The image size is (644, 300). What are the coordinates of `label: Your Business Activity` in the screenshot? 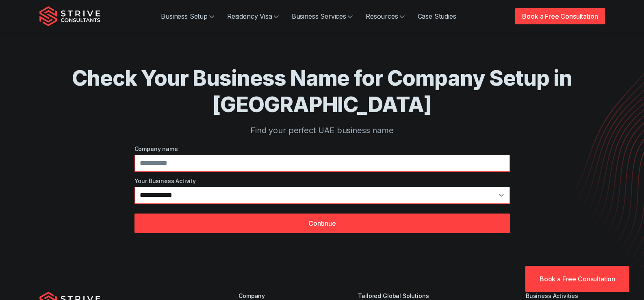 It's located at (322, 181).